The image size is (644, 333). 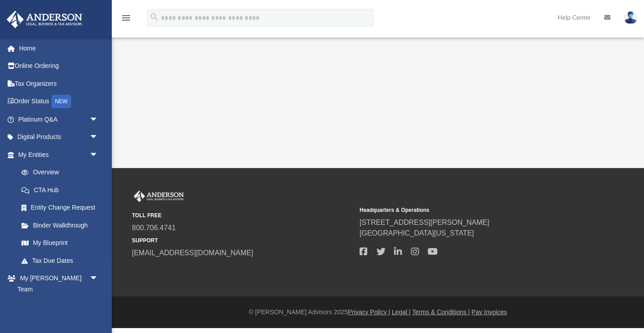 I want to click on img: User Pic, so click(x=631, y=18).